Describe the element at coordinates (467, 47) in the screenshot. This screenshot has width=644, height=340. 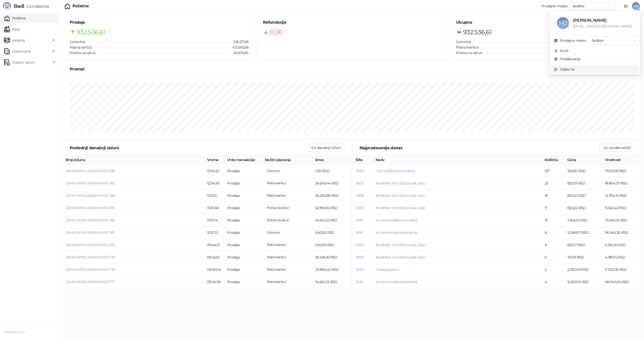
I see `span: Platna kartica` at that location.